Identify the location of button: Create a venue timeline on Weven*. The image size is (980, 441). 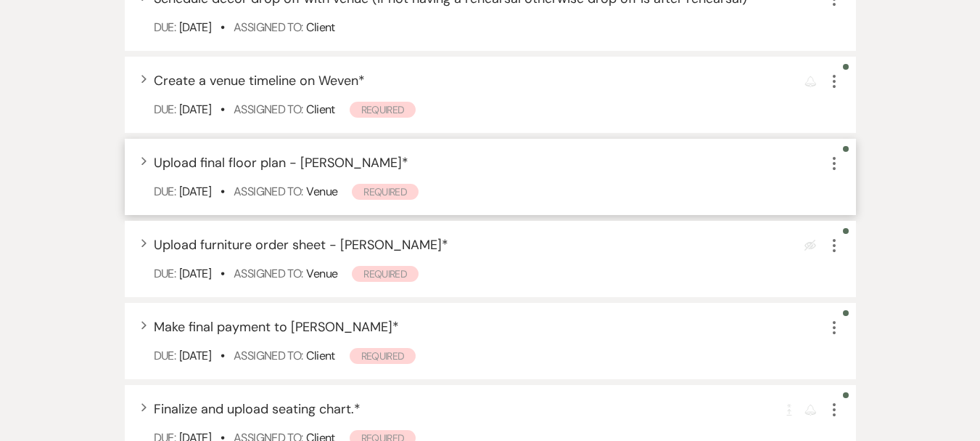
(259, 81).